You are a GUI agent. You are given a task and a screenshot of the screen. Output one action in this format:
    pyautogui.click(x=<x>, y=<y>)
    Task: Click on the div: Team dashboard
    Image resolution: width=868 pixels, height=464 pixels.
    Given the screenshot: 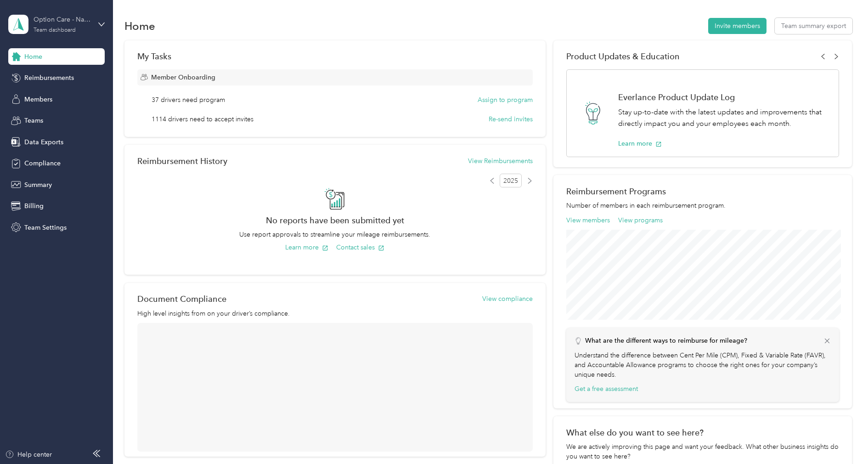 What is the action you would take?
    pyautogui.click(x=55, y=31)
    